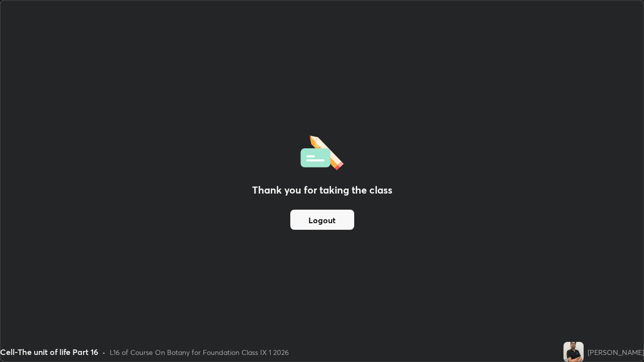 The image size is (644, 362). Describe the element at coordinates (199, 352) in the screenshot. I see `div: L16 of Course On Botany for Foundation Class IX 1 2026` at that location.